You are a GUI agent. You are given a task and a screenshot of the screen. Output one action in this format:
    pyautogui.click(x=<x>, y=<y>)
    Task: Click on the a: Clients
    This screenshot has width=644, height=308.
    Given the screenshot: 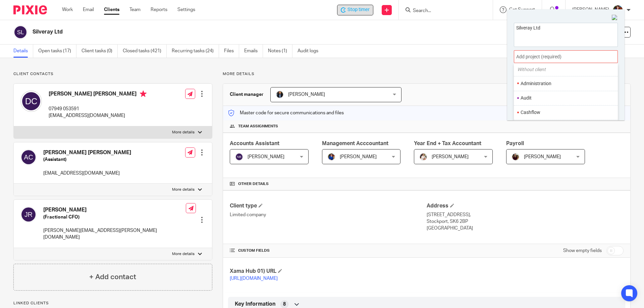 What is the action you would take?
    pyautogui.click(x=111, y=10)
    